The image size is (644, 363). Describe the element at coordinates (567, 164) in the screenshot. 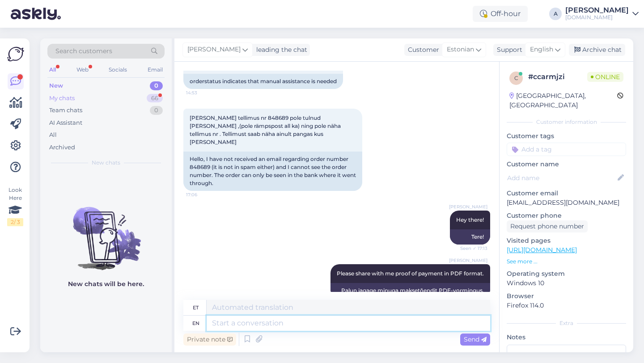

I see `p: Customer name` at that location.